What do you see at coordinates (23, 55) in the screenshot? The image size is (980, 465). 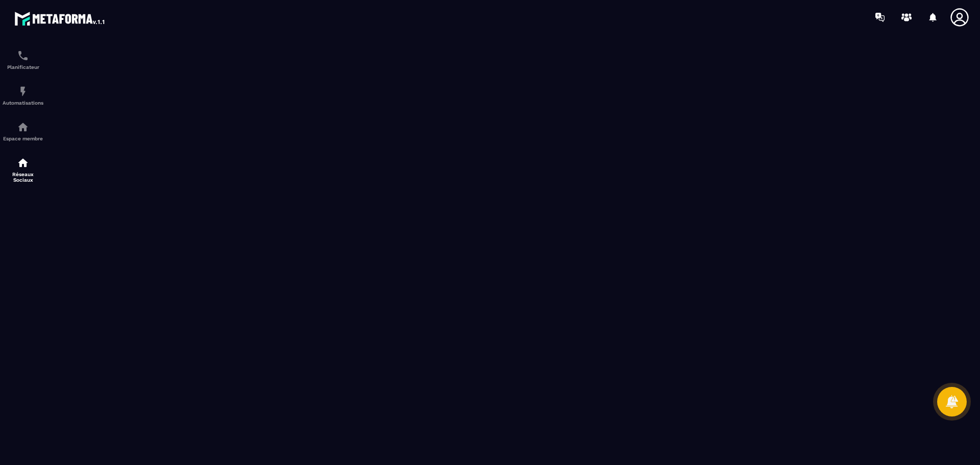 I see `img: scheduler` at bounding box center [23, 55].